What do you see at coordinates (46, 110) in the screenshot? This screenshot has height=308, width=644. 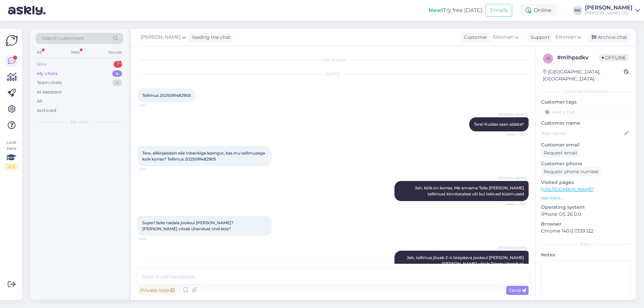 I see `div: Archived` at bounding box center [46, 110].